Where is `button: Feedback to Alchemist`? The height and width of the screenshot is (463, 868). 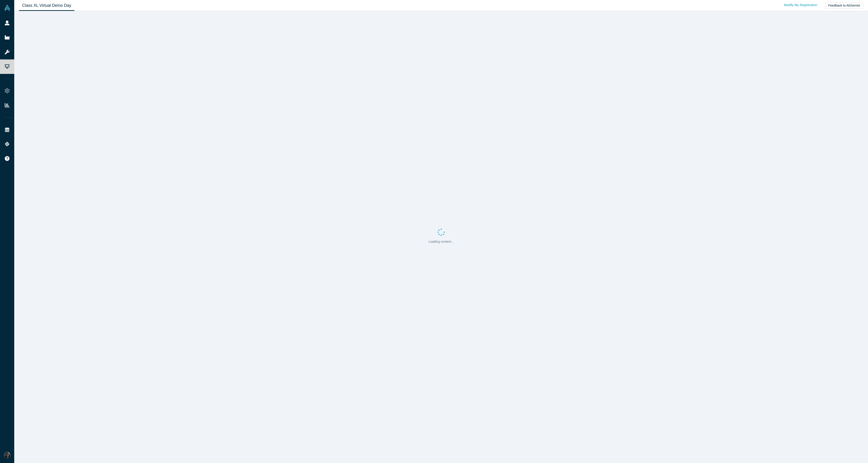 button: Feedback to Alchemist is located at coordinates (844, 5).